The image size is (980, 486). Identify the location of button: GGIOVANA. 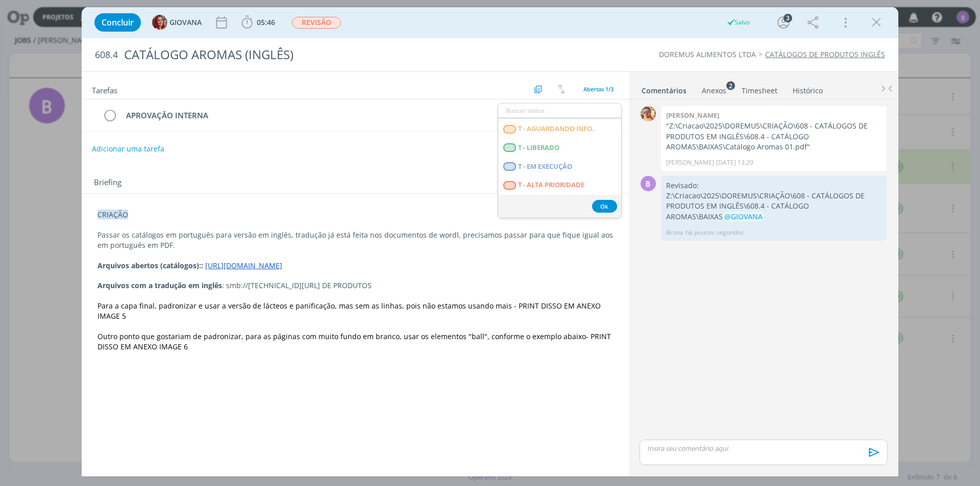
(176, 22).